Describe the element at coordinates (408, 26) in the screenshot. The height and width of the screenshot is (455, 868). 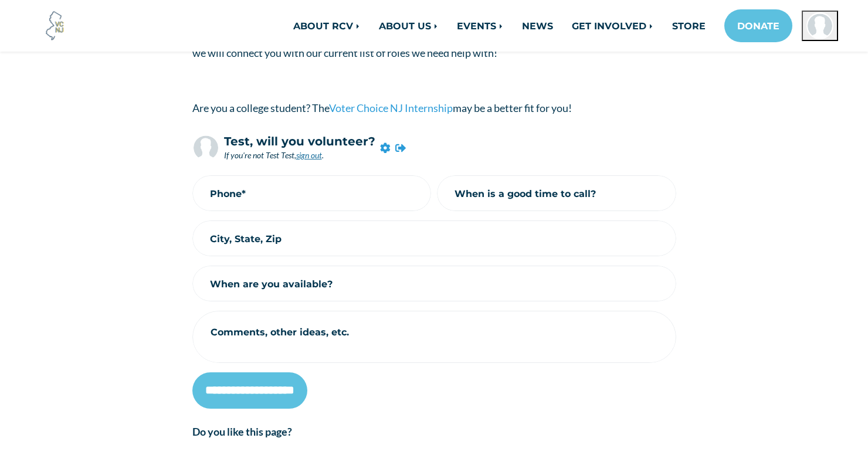
I see `a: ABOUT US` at that location.